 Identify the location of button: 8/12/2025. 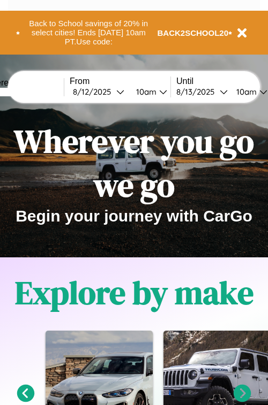
(98, 92).